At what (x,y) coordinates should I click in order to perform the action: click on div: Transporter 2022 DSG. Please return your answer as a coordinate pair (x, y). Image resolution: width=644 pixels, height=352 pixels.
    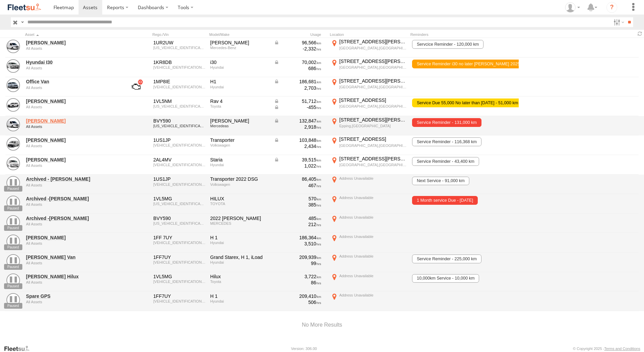
    Looking at the image, I should click on (240, 179).